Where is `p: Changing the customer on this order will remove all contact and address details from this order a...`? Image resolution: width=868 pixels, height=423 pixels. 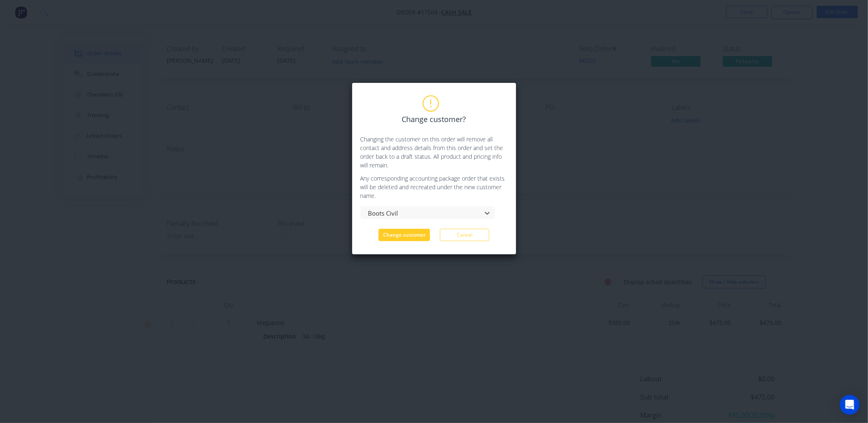 p: Changing the customer on this order will remove all contact and address details from this order a... is located at coordinates (434, 152).